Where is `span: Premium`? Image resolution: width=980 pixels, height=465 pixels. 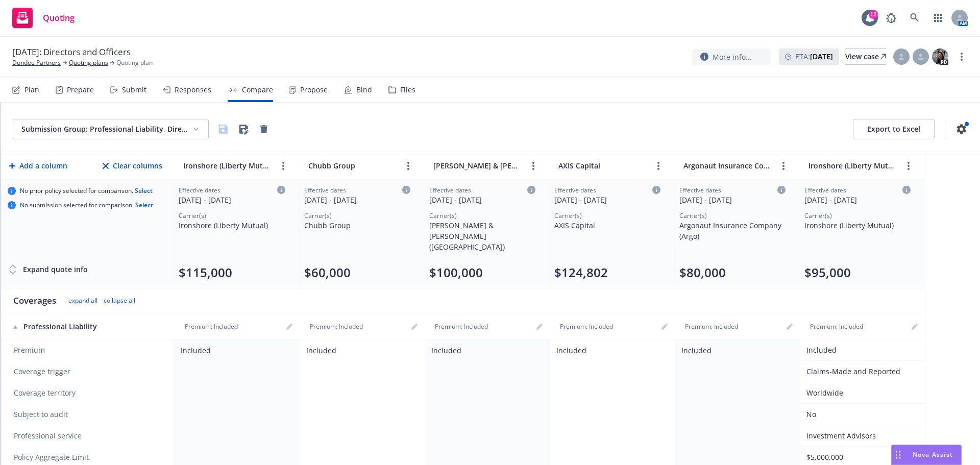 span: Premium is located at coordinates (89, 350).